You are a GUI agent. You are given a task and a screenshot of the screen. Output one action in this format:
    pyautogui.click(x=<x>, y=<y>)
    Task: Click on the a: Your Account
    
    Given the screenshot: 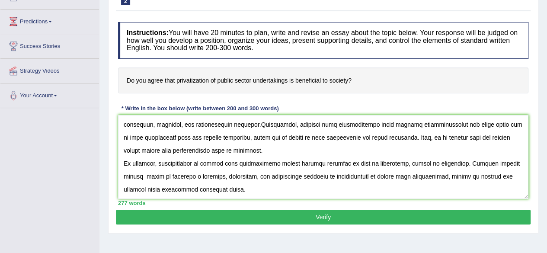 What is the action you would take?
    pyautogui.click(x=50, y=94)
    